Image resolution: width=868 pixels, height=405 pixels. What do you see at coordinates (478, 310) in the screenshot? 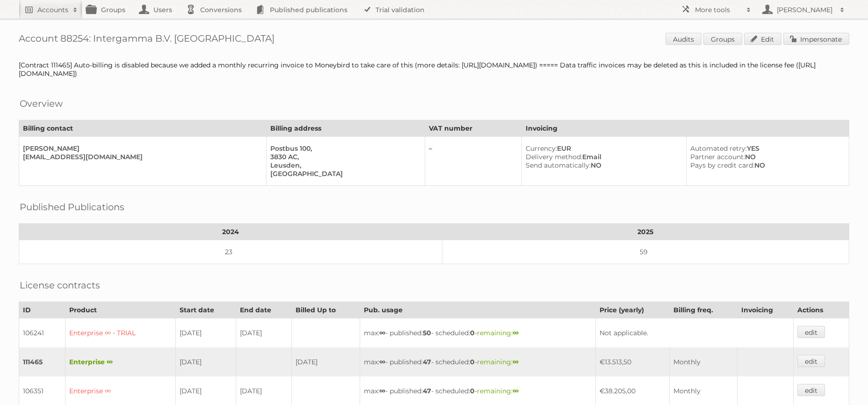
I see `th: Pub. usage` at bounding box center [478, 310].